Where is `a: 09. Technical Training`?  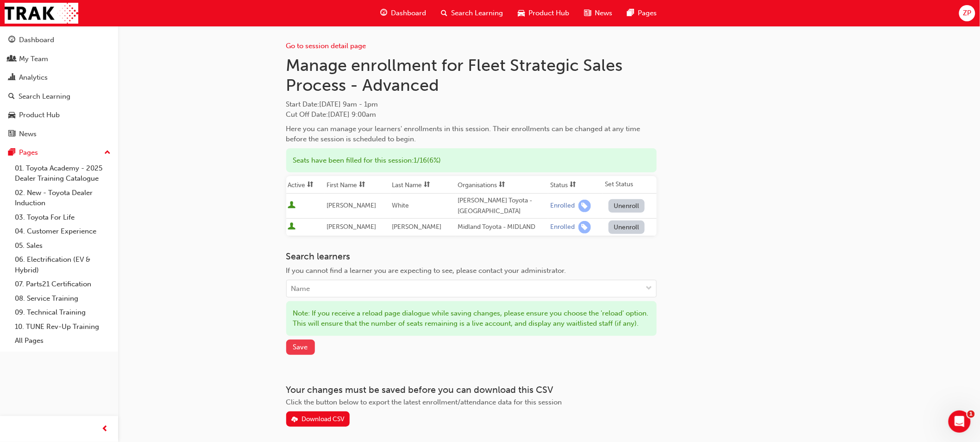
a: 09. Technical Training is located at coordinates (63, 312).